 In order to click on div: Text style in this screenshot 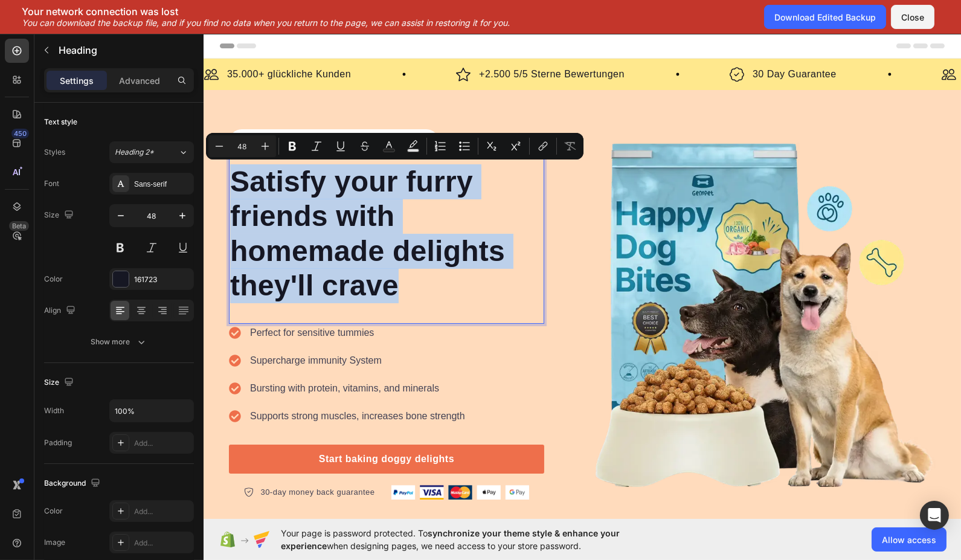, I will do `click(61, 122)`.